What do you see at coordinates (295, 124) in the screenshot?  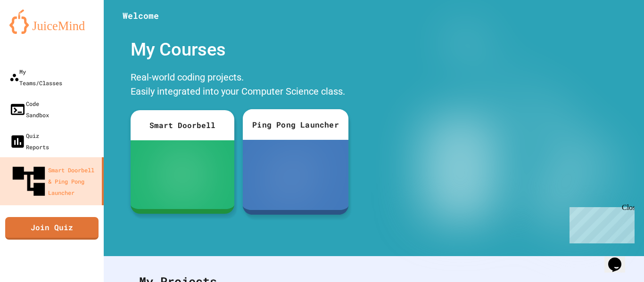 I see `div: Ping Pong Launcher` at bounding box center [295, 124].